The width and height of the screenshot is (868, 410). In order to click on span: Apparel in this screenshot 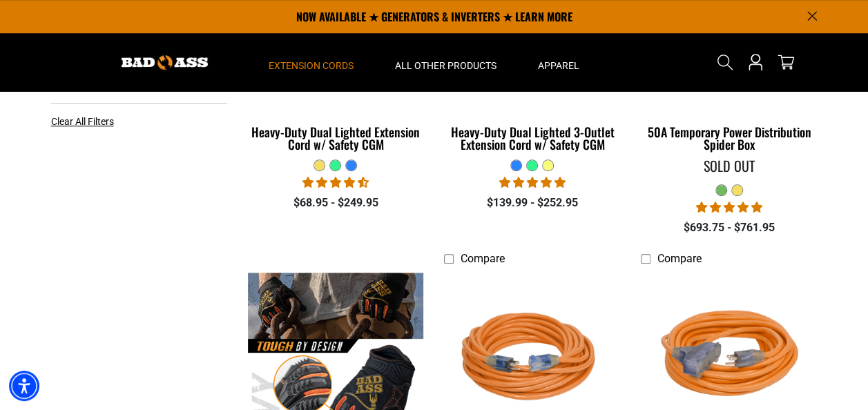, I will do `click(559, 65)`.